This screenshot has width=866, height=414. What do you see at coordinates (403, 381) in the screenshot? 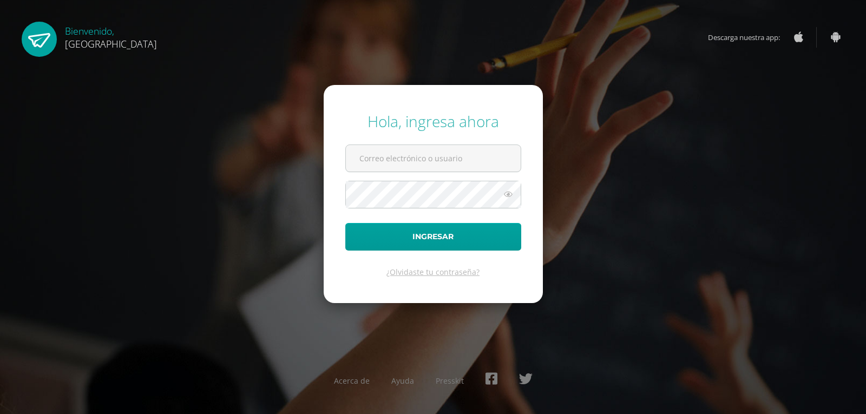
I see `a: Ayuda` at bounding box center [403, 381].